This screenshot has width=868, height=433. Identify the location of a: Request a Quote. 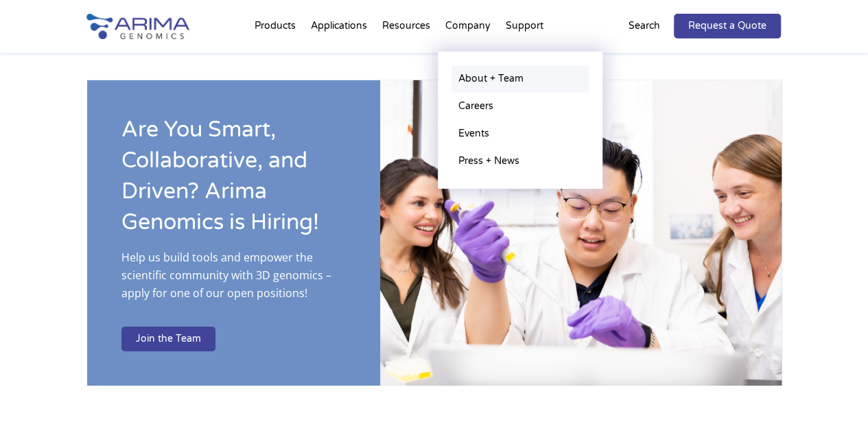
(727, 26).